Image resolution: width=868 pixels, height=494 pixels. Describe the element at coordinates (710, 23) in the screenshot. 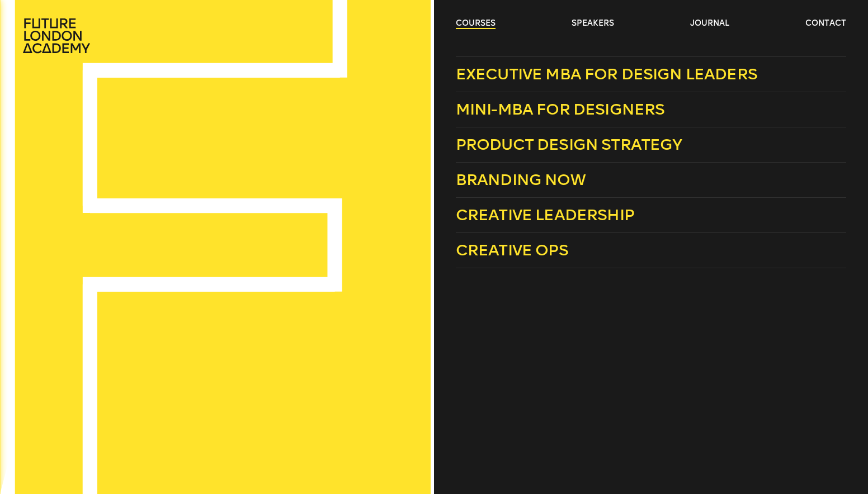

I see `a: journal` at that location.